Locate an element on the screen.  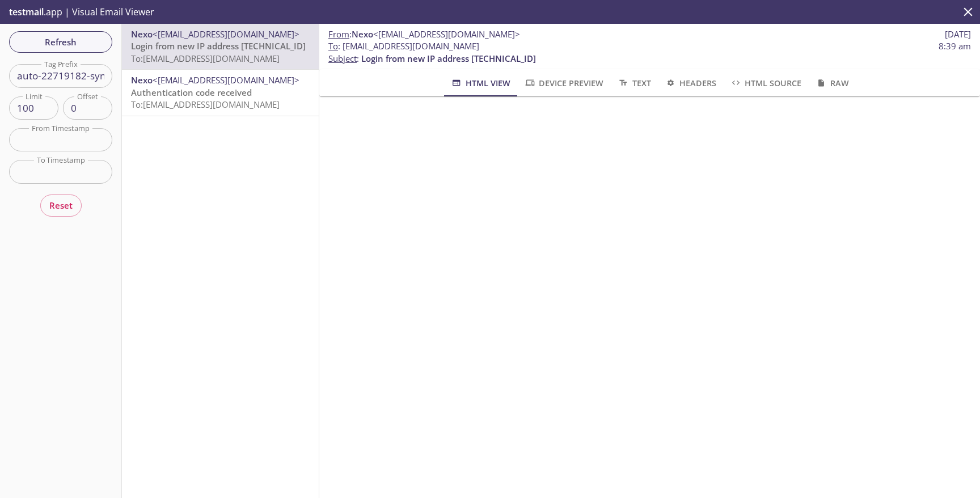
span: Refresh is located at coordinates (61, 42).